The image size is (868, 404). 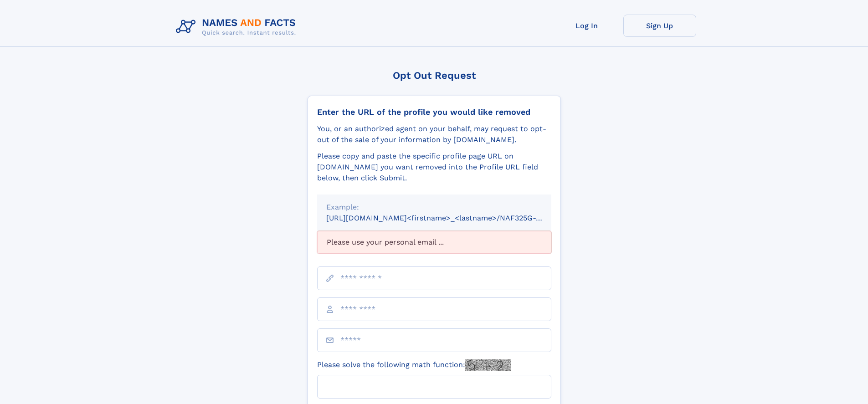 What do you see at coordinates (413, 365) in the screenshot?
I see `label: Please solve the following math function:` at bounding box center [413, 365].